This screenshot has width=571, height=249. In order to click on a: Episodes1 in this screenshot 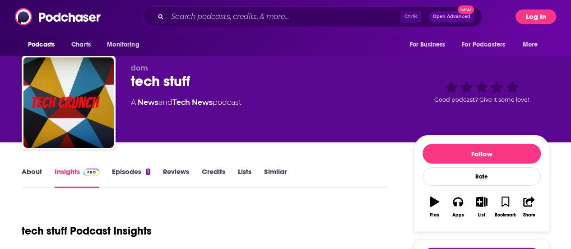, I will do `click(131, 177)`.